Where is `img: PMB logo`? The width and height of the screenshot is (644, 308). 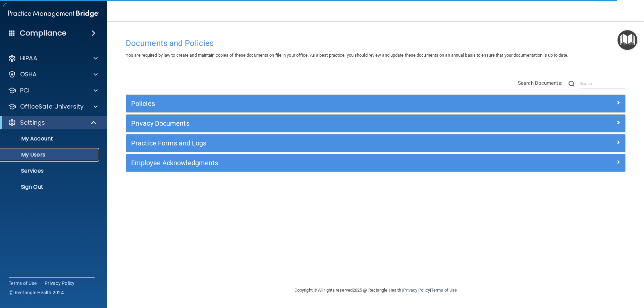 img: PMB logo is located at coordinates (54, 14).